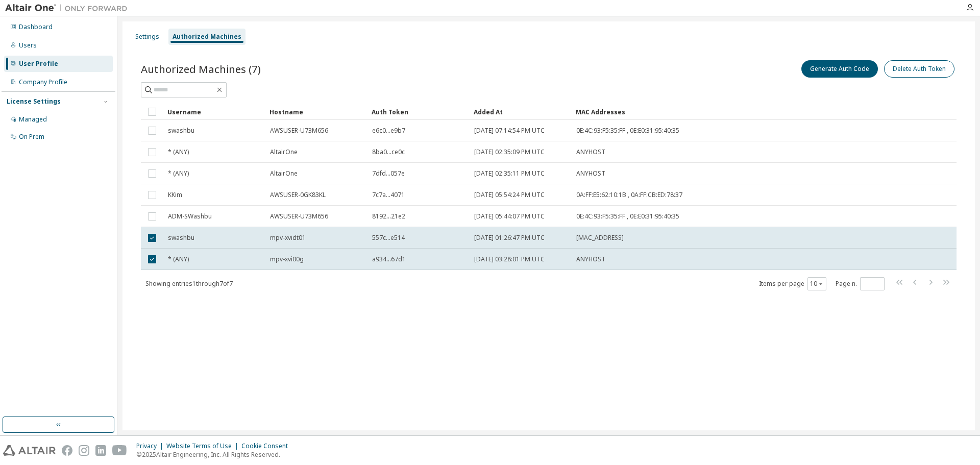 The image size is (980, 465). I want to click on span: a934...67d1, so click(388, 259).